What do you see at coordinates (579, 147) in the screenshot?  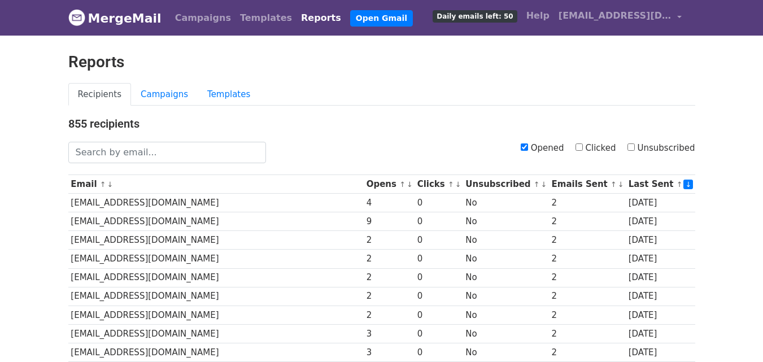 I see `input: Clicked` at bounding box center [579, 147].